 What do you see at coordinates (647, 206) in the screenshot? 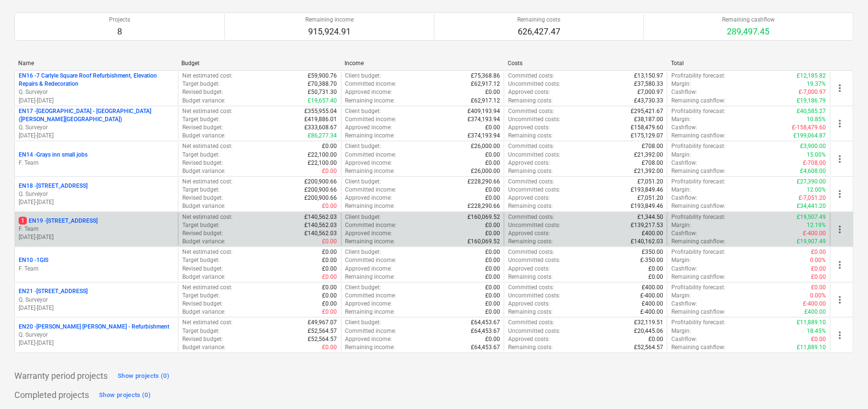
I see `p: £193,849.46` at bounding box center [647, 206].